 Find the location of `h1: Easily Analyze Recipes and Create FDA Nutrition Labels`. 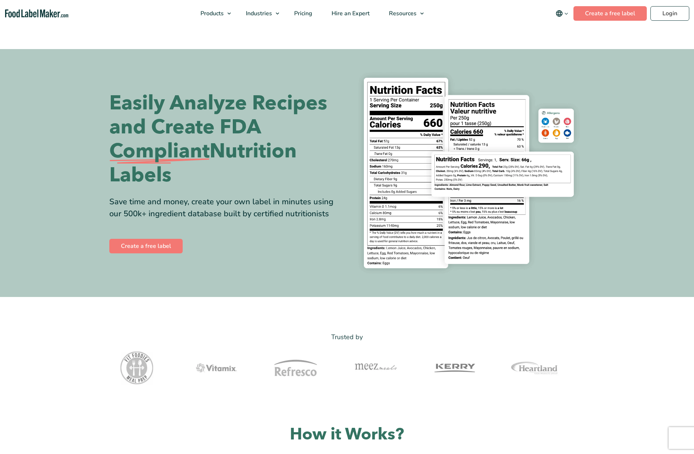

h1: Easily Analyze Recipes and Create FDA Nutrition Labels is located at coordinates (225, 139).